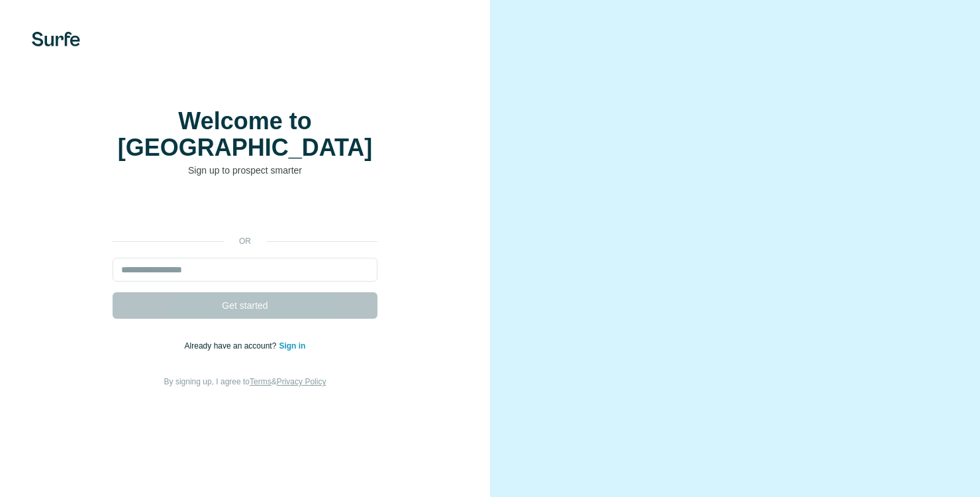 The image size is (980, 497). What do you see at coordinates (232, 346) in the screenshot?
I see `span: Already have an account?` at bounding box center [232, 346].